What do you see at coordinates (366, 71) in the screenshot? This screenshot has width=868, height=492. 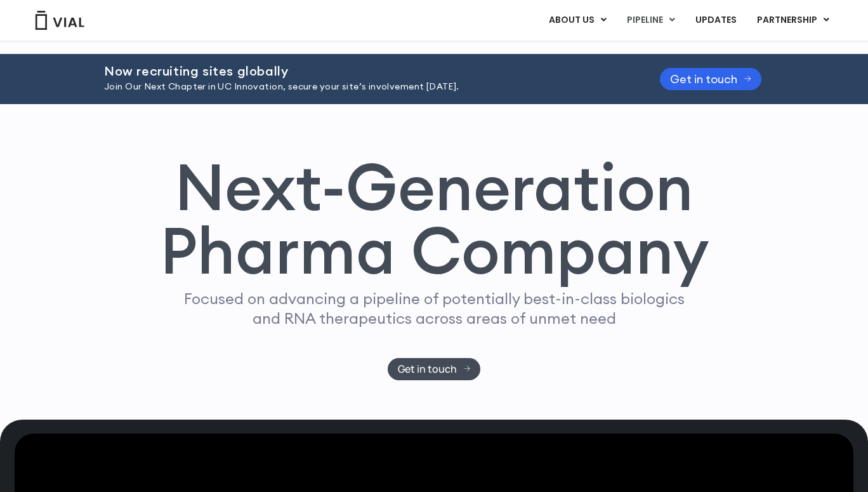 I see `h2: Now recruiting sites globally` at bounding box center [366, 71].